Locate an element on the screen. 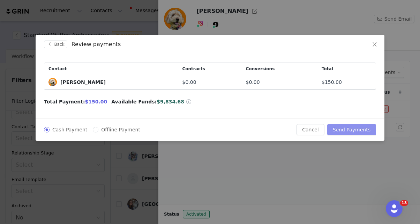  span: Cash Payment is located at coordinates (70, 130).